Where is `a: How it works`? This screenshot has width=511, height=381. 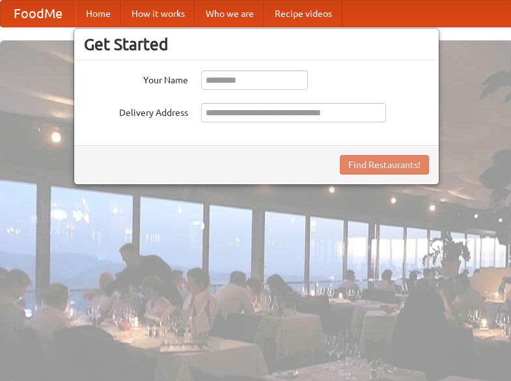 a: How it works is located at coordinates (158, 14).